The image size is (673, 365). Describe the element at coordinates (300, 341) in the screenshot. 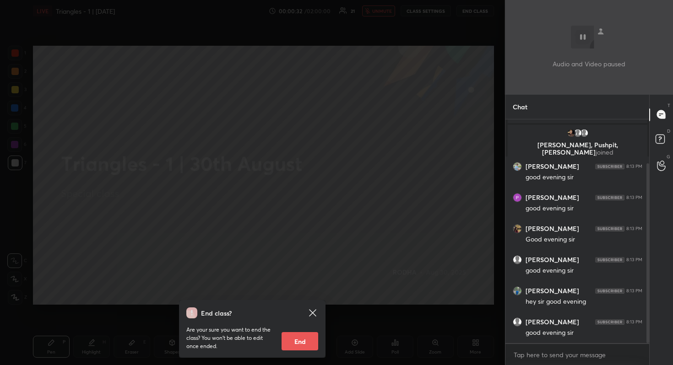

I see `button: End` at that location.